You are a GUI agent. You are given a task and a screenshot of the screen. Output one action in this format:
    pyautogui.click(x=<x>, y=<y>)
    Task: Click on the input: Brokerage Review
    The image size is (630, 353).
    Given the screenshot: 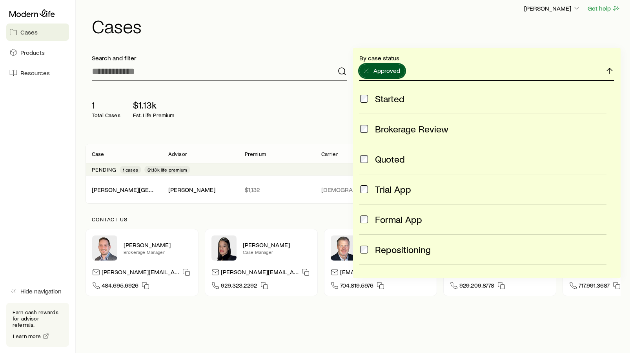 What is the action you would take?
    pyautogui.click(x=364, y=129)
    